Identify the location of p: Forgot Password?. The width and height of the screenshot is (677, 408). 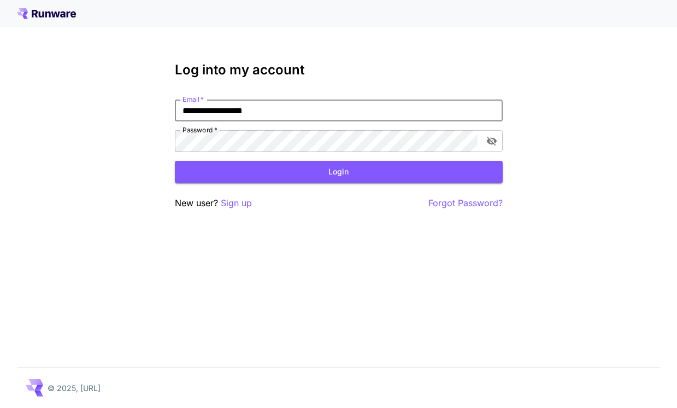
(466, 203).